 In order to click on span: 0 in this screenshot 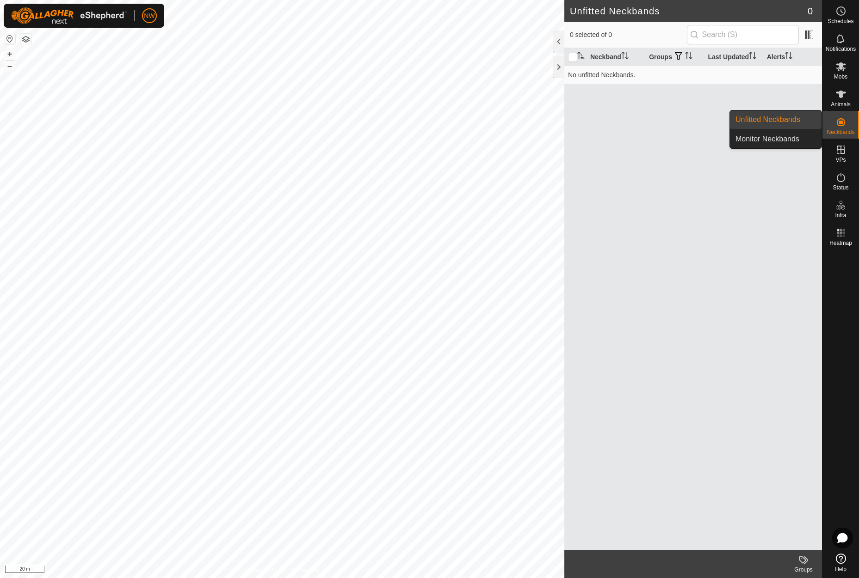, I will do `click(809, 11)`.